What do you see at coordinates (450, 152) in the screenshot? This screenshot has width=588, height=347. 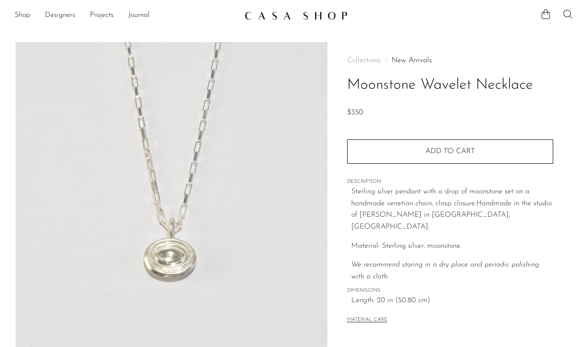 I see `span: Add to cart` at bounding box center [450, 152].